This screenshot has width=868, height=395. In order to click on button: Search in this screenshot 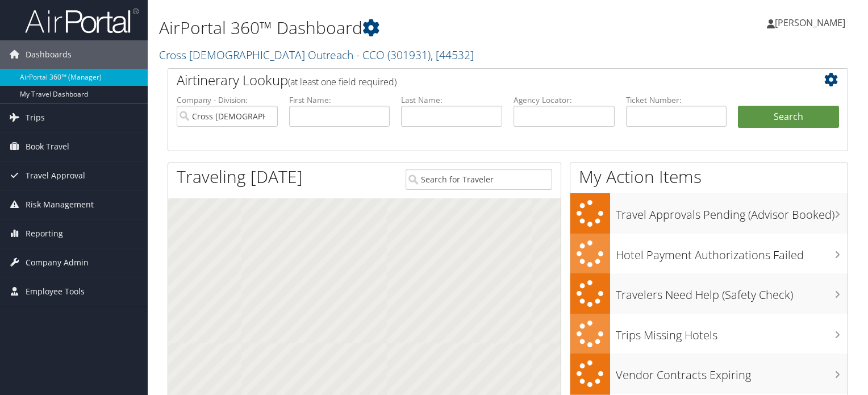, I will do `click(788, 117)`.